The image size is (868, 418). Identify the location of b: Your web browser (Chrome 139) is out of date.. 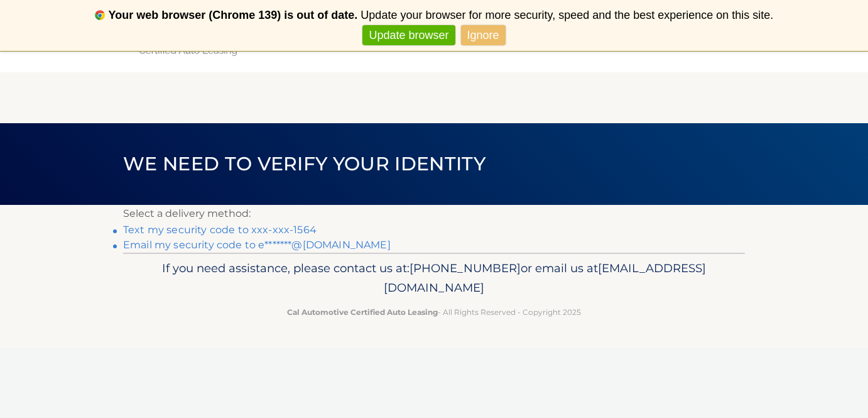
(233, 15).